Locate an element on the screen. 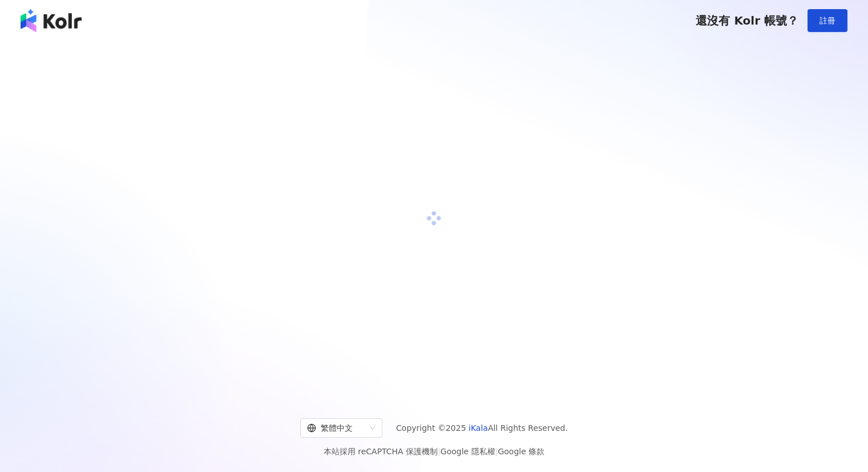  img: logo is located at coordinates (51, 21).